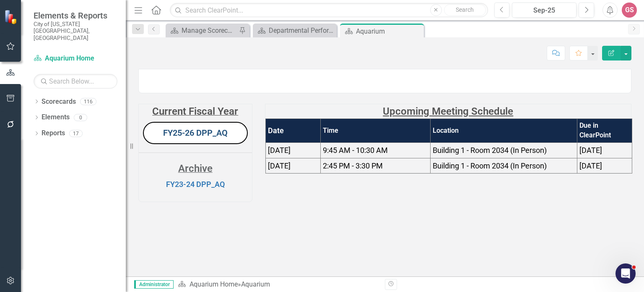 Image resolution: width=644 pixels, height=292 pixels. Describe the element at coordinates (295, 30) in the screenshot. I see `a: Departmental Performance Plans - 3 Columns` at that location.